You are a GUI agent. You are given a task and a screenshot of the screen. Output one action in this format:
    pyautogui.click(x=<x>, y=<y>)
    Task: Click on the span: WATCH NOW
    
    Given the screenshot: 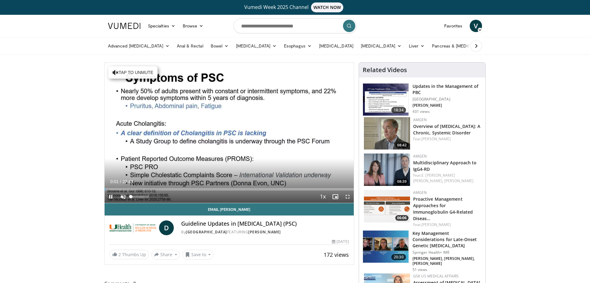 What is the action you would take?
    pyautogui.click(x=328, y=7)
    